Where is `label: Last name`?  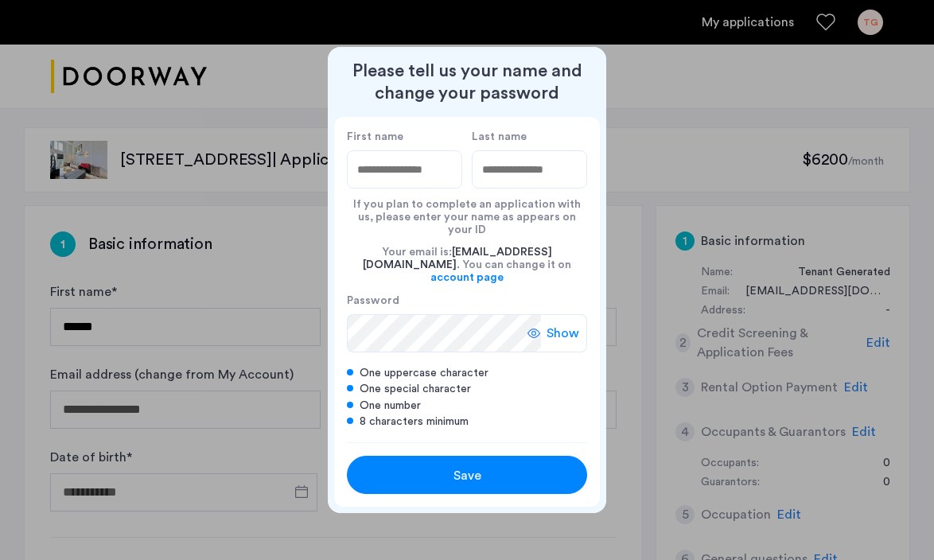 label: Last name is located at coordinates (529, 137).